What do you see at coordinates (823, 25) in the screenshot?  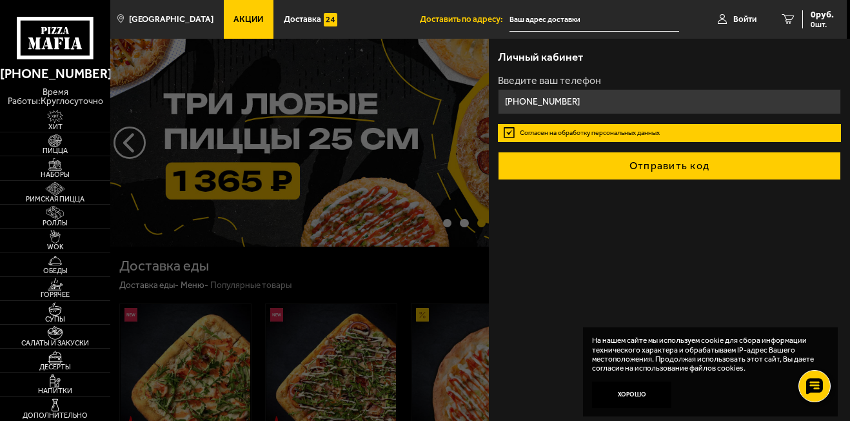 I see `span: 0 шт.` at bounding box center [823, 25].